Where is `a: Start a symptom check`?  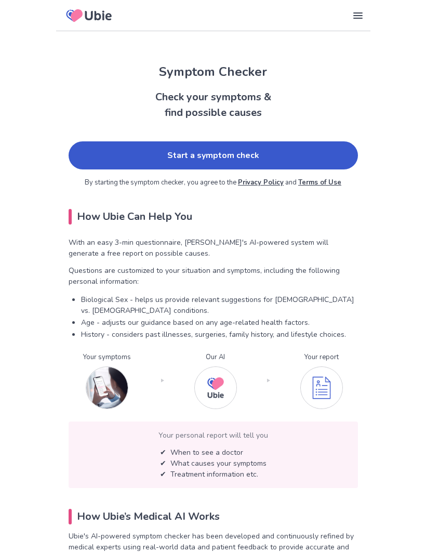 a: Start a symptom check is located at coordinates (213, 155).